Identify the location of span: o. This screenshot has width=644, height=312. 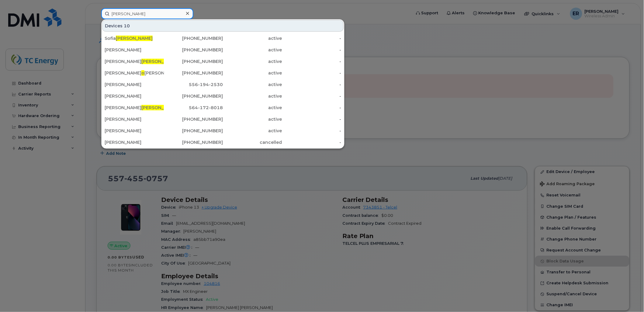
(143, 73).